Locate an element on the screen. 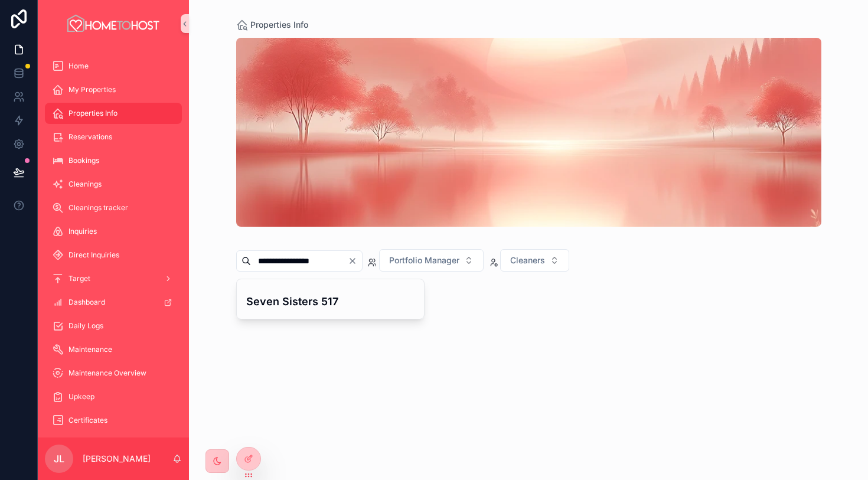 This screenshot has height=480, width=868. span: Upkeep is located at coordinates (81, 396).